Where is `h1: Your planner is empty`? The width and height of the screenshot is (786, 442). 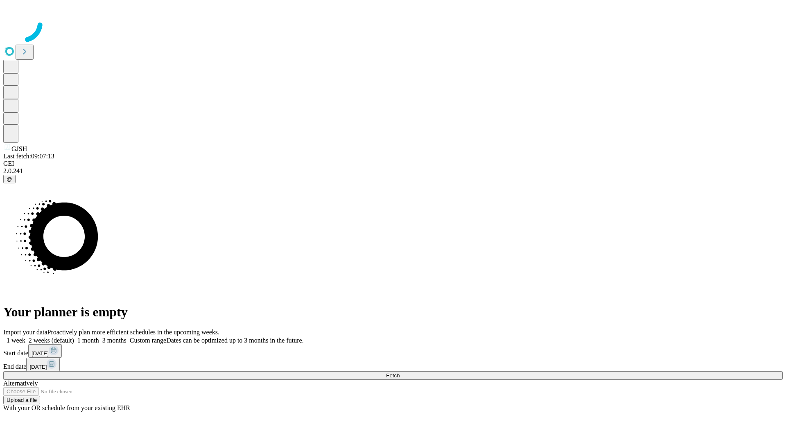 h1: Your planner is empty is located at coordinates (393, 312).